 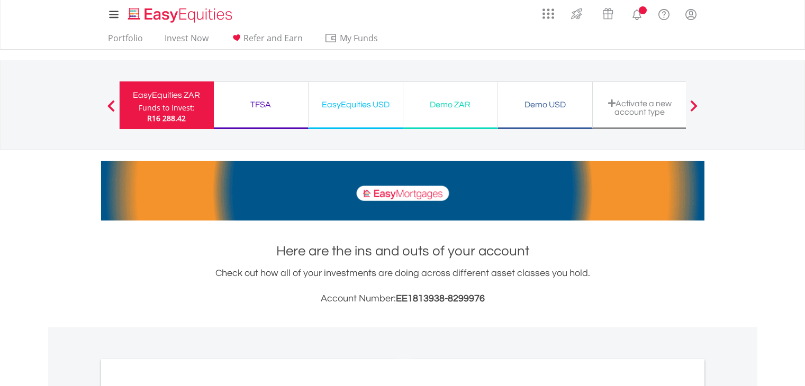 I want to click on a: Notifications, so click(x=637, y=13).